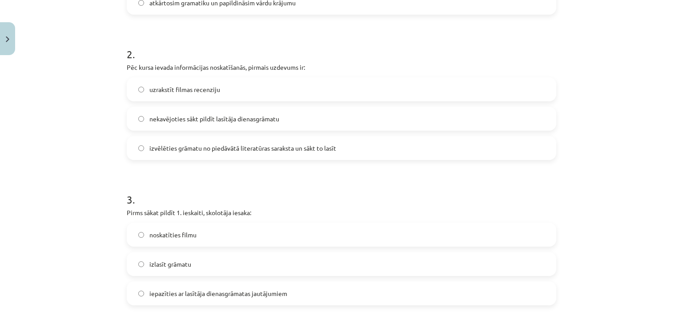 The width and height of the screenshot is (683, 332). I want to click on span: uzrakstīt filmas recenziju, so click(184, 89).